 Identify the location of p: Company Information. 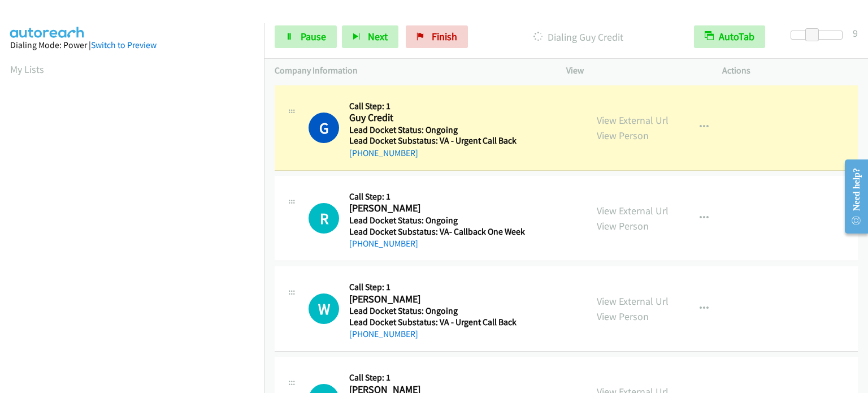
(410, 71).